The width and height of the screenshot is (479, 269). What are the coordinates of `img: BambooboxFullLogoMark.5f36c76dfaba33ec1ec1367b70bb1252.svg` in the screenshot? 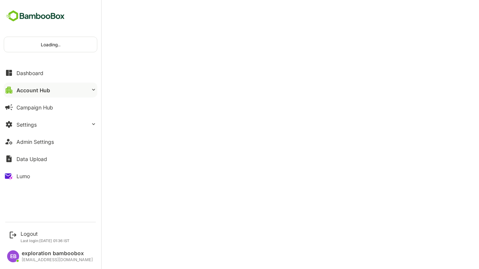 It's located at (35, 16).